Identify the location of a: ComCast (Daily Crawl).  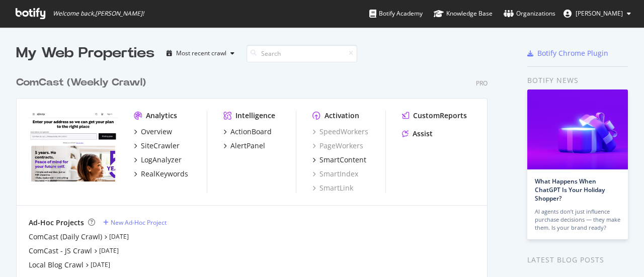
(65, 237).